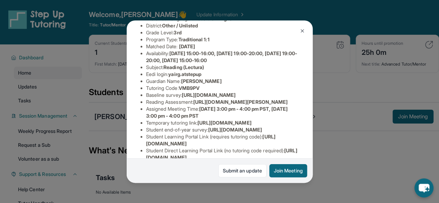  I want to click on li: Baseline survey :, so click(222, 95).